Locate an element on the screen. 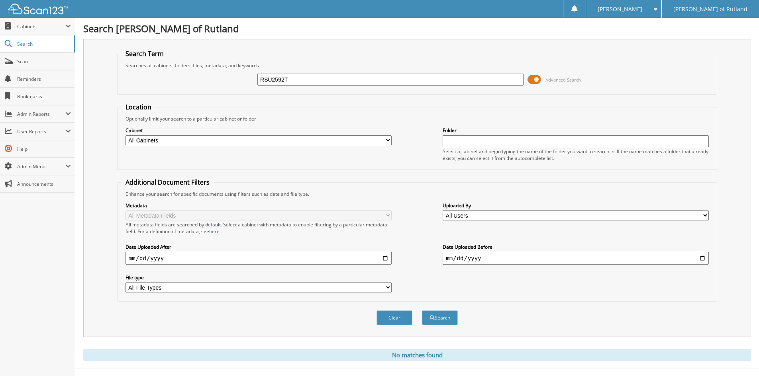 This screenshot has height=376, width=759. div: Searches all cabinets, folders, files, metadata, and keywords is located at coordinates (417, 65).